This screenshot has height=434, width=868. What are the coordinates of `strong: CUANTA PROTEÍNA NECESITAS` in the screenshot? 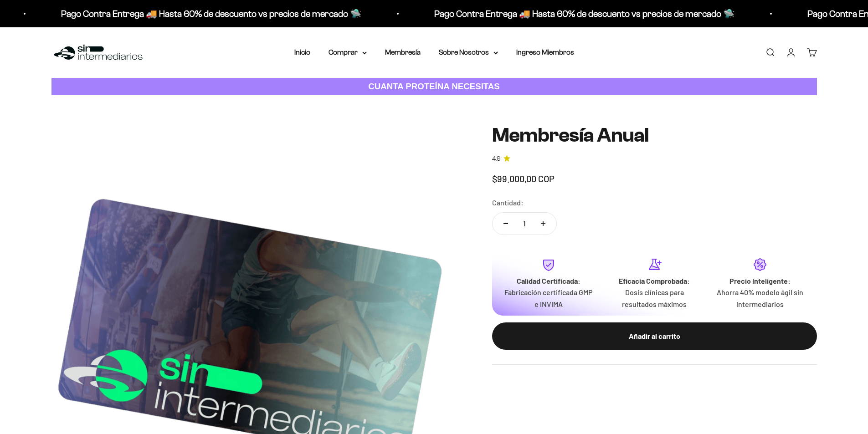 It's located at (434, 86).